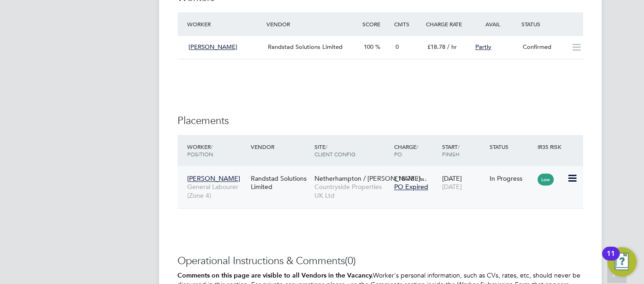 The image size is (644, 284). What do you see at coordinates (280, 182) in the screenshot?
I see `div: Randstad Solutions Limited` at bounding box center [280, 182].